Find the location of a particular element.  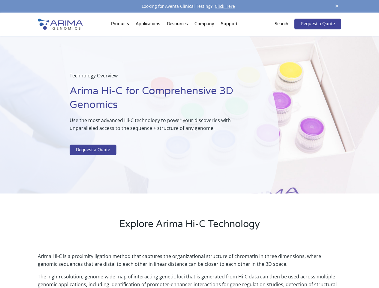

h2: Explore Arima Hi-C Technology is located at coordinates (189, 227).